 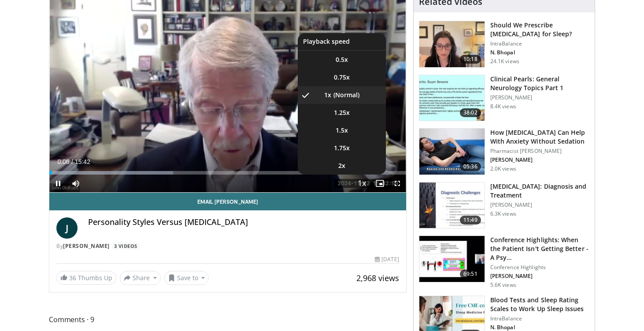 I want to click on img: 6e0bc43b-d42b-409a-85fd-0f454729f2ca.150x105_q85_crop-smart_upscale.jpg, so click(x=452, y=205).